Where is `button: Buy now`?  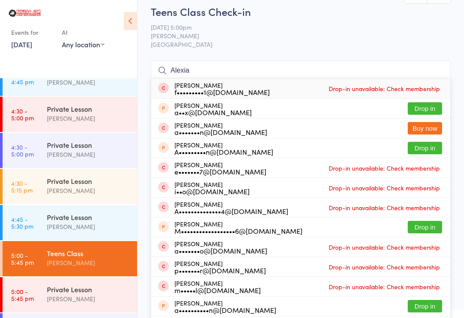 button: Buy now is located at coordinates (425, 128).